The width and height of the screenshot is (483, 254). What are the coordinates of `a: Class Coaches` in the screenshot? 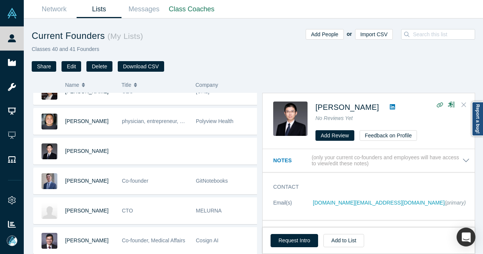 It's located at (192, 9).